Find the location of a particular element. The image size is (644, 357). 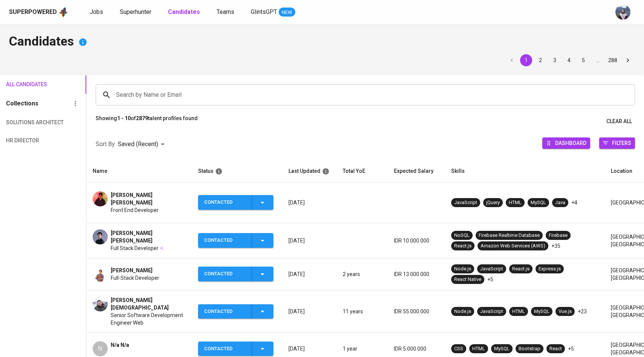

span: HR Director is located at coordinates (27, 140).